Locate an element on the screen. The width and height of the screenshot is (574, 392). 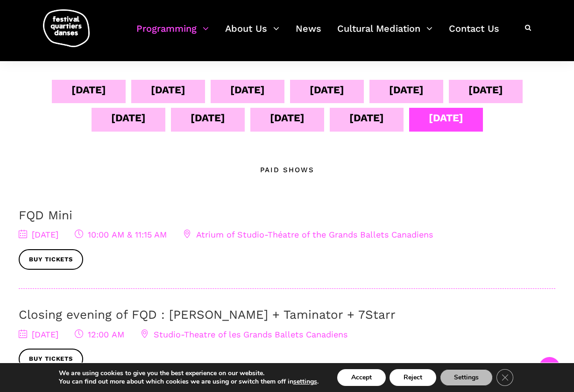
a: About Us is located at coordinates (253, 34).